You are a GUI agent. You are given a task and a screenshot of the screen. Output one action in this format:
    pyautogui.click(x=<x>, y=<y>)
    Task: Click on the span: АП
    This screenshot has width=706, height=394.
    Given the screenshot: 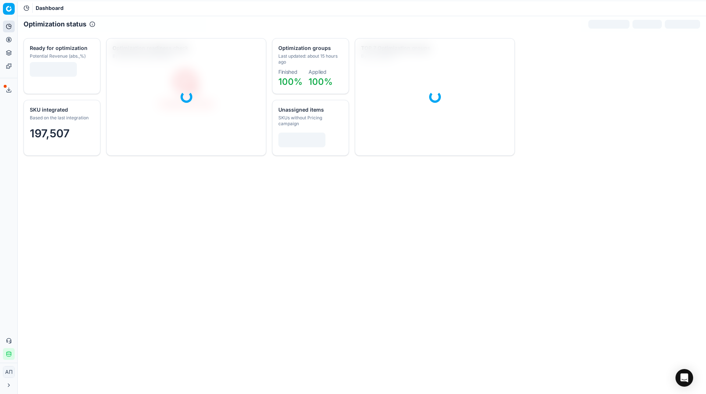 What is the action you would take?
    pyautogui.click(x=9, y=372)
    